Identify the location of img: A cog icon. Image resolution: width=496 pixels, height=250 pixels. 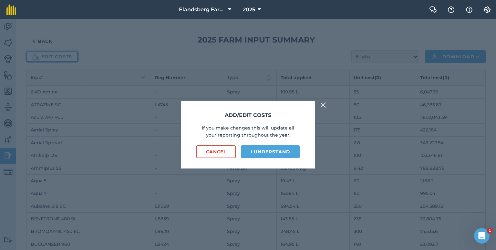
(487, 10).